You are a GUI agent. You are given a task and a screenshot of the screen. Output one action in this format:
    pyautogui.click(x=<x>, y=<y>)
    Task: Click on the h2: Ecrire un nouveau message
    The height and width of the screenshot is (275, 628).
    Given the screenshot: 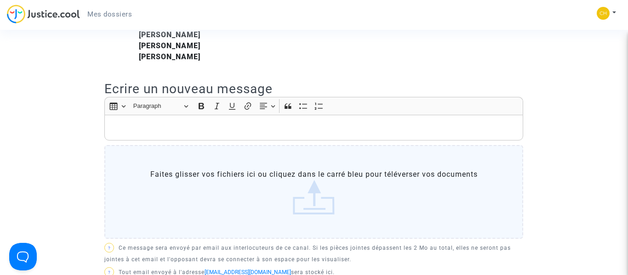 What is the action you would take?
    pyautogui.click(x=313, y=89)
    